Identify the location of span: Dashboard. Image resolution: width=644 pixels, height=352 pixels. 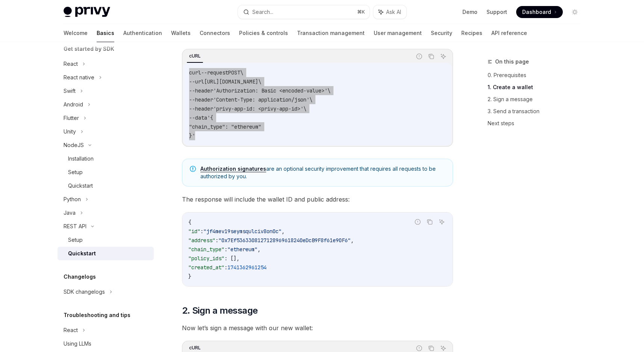
(536, 12).